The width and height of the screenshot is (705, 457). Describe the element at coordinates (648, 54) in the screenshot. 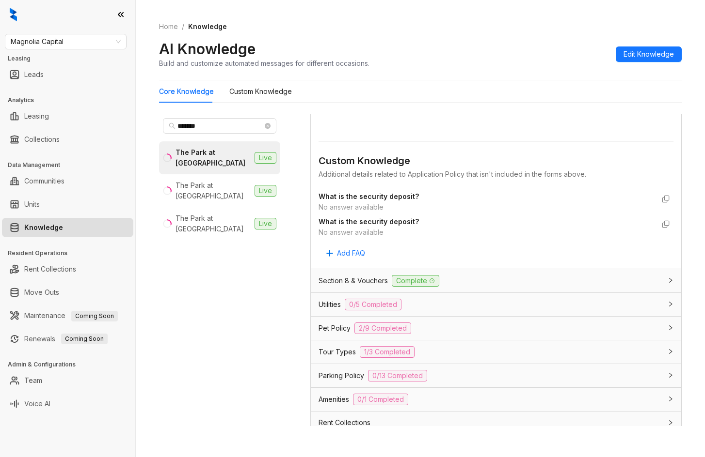

I see `button: Edit Knowledge` at that location.